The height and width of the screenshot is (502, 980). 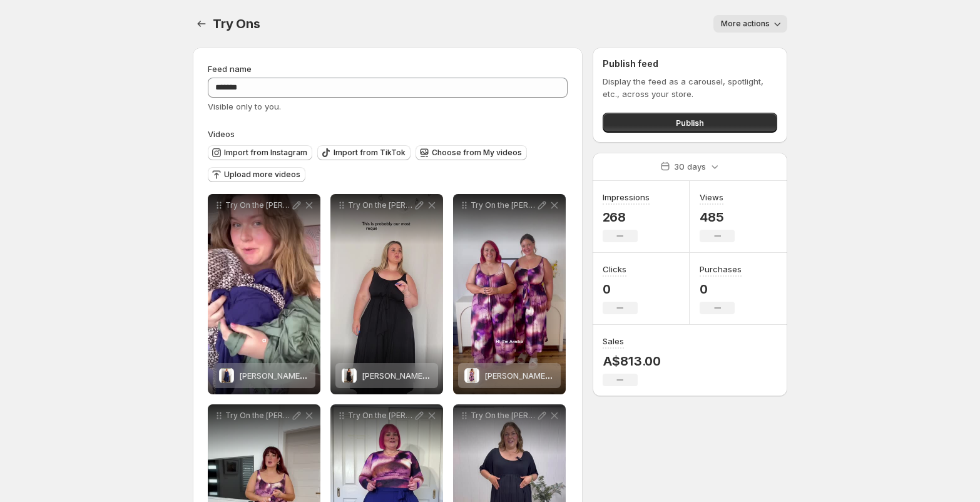 I want to click on h3: Clicks, so click(x=615, y=269).